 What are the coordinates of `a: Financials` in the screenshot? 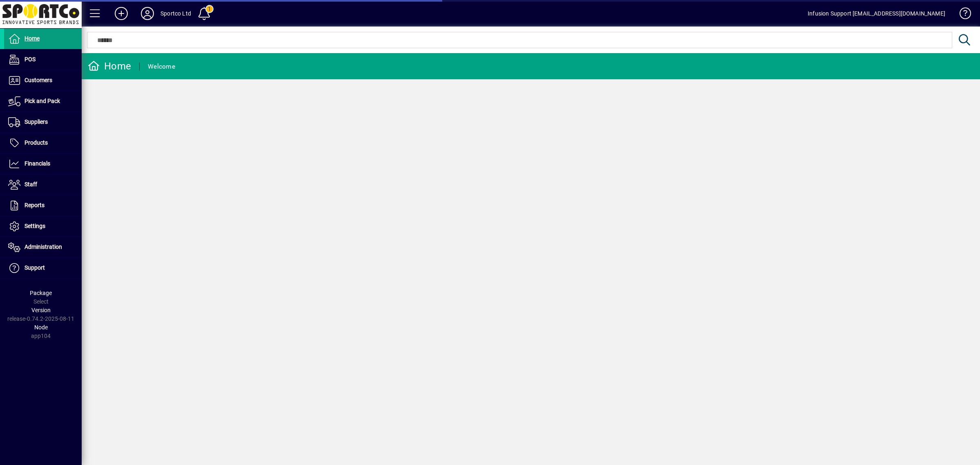 It's located at (43, 163).